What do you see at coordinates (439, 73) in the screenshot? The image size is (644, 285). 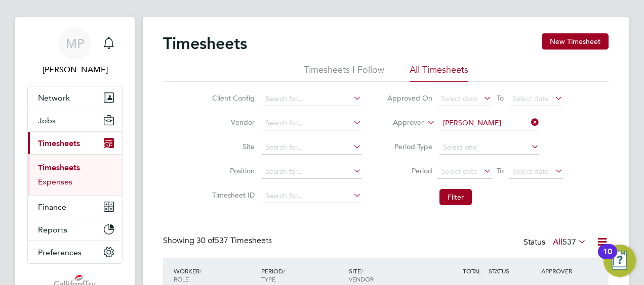 I see `li: All Timesheets` at bounding box center [439, 73].